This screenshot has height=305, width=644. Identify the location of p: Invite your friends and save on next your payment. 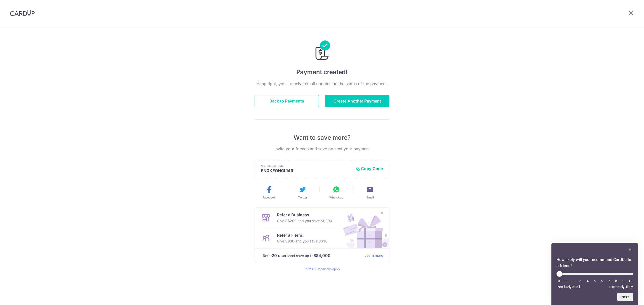
(322, 149).